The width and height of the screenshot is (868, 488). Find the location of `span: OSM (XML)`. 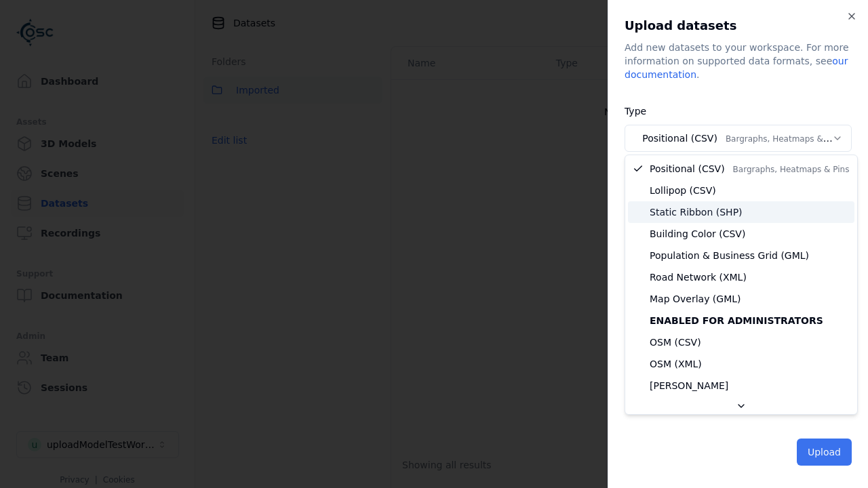

span: OSM (XML) is located at coordinates (676, 364).